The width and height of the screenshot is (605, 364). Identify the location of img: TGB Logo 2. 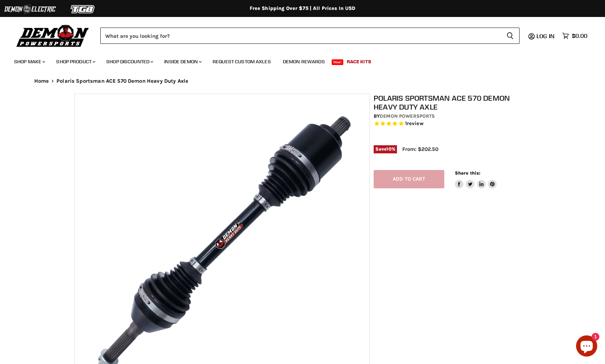
(83, 9).